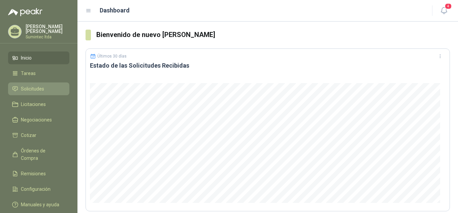 Image resolution: width=458 pixels, height=213 pixels. I want to click on span: Tareas, so click(28, 73).